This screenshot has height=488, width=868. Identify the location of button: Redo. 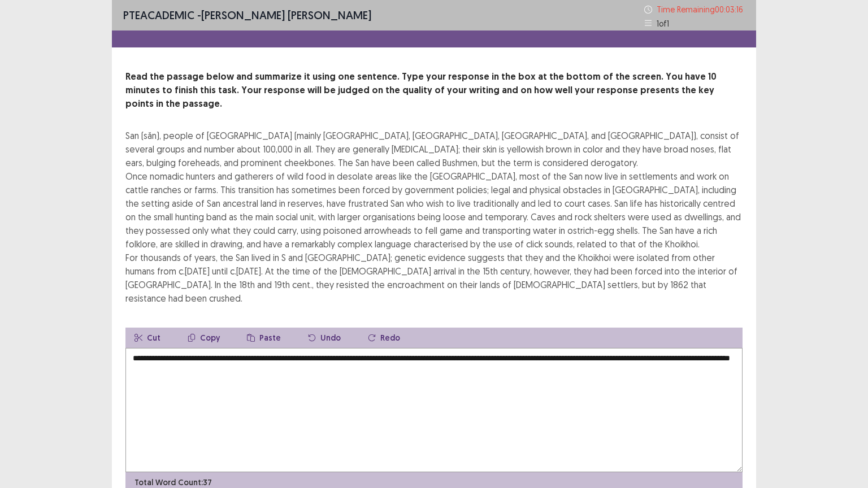
(384, 338).